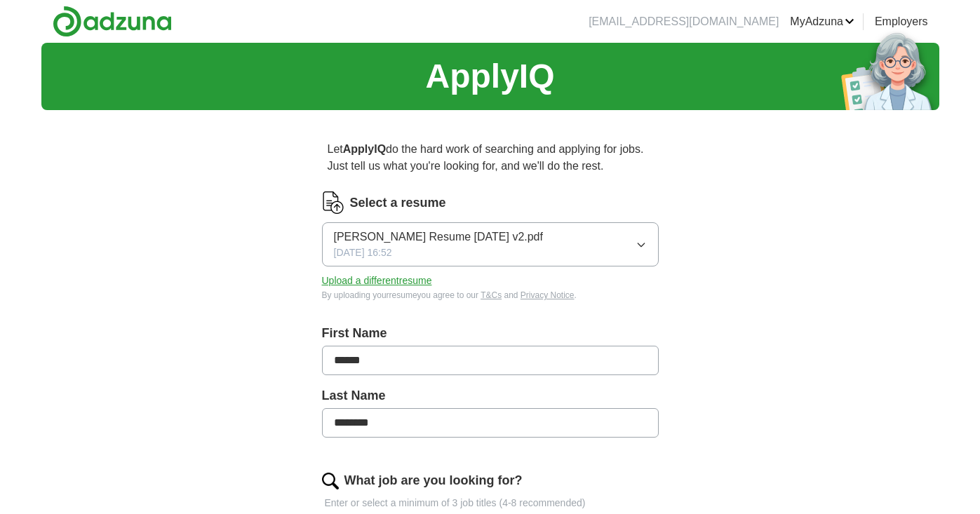 This screenshot has height=514, width=980. I want to click on div: By uploading your resume you agree to our and ., so click(490, 295).